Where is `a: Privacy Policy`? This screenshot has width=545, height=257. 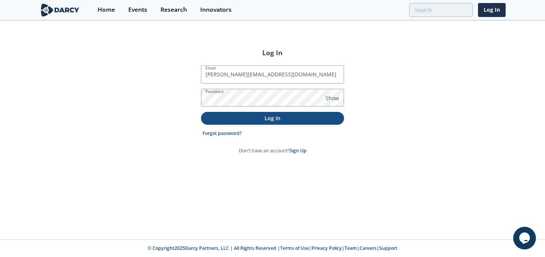 a: Privacy Policy is located at coordinates (327, 248).